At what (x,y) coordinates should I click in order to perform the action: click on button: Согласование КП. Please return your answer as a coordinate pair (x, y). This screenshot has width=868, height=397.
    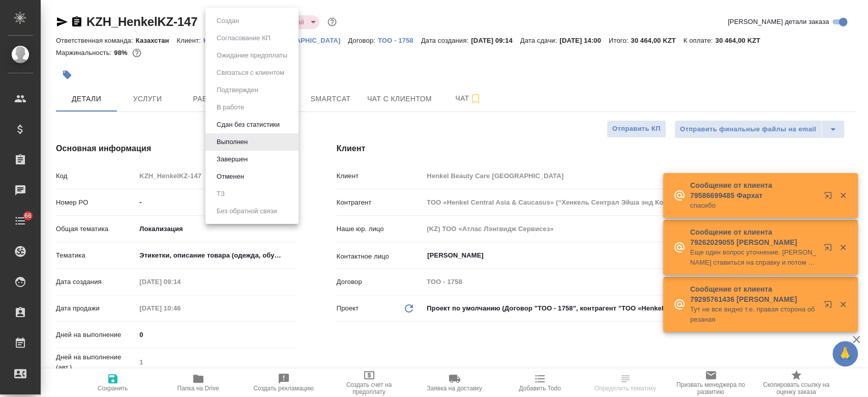
    Looking at the image, I should click on (243, 38).